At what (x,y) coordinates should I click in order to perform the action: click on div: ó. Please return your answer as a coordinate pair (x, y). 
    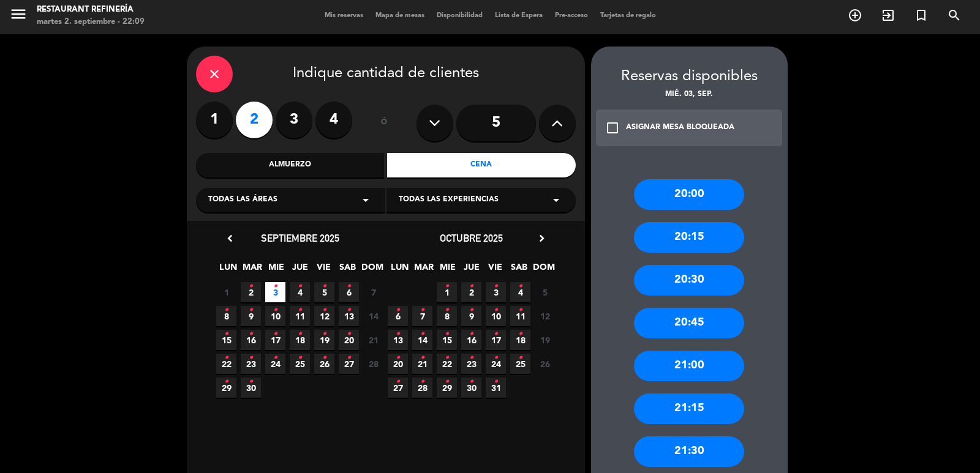
    Looking at the image, I should click on (384, 123).